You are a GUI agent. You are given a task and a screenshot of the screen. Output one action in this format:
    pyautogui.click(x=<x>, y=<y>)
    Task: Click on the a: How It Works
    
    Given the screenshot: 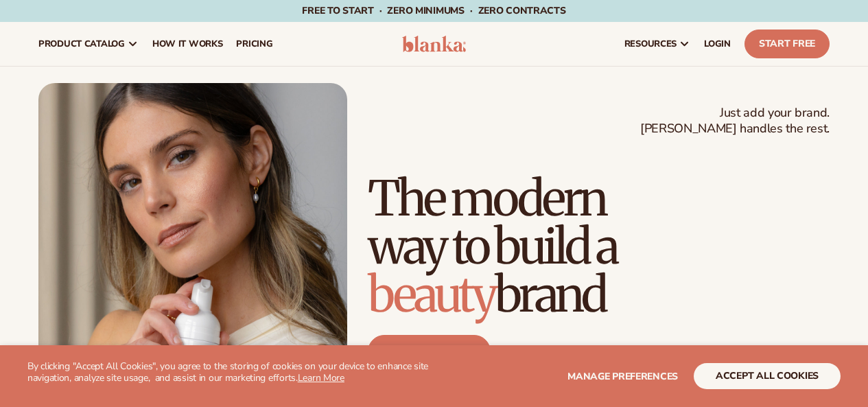 What is the action you would take?
    pyautogui.click(x=188, y=44)
    